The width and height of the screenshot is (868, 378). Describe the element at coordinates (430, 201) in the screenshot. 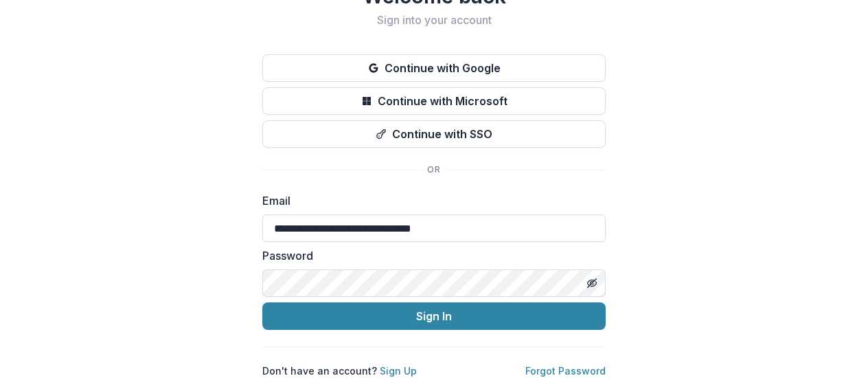

I see `label: Email` at that location.